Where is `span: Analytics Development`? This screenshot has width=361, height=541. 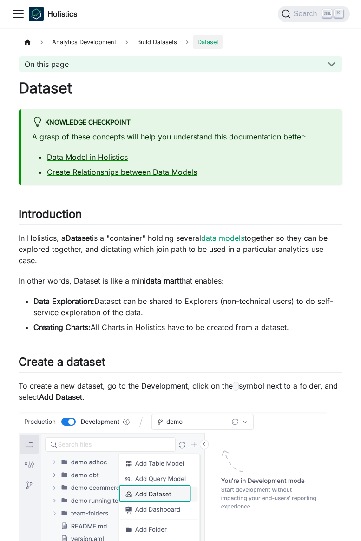
span: Analytics Development is located at coordinates (84, 42).